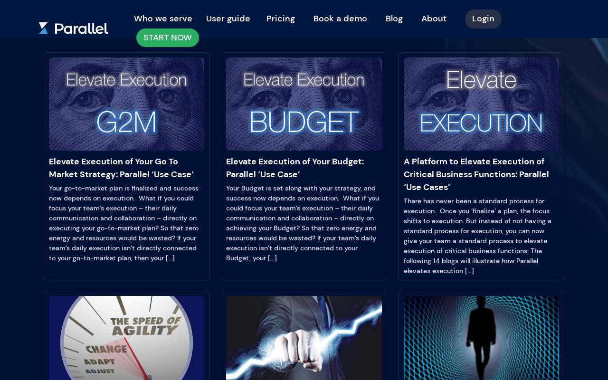  What do you see at coordinates (340, 19) in the screenshot?
I see `a: Book a demo` at bounding box center [340, 19].